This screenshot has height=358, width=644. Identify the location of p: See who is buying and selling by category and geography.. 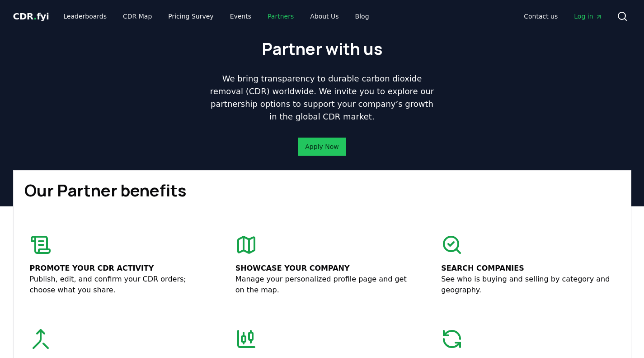
(528, 284).